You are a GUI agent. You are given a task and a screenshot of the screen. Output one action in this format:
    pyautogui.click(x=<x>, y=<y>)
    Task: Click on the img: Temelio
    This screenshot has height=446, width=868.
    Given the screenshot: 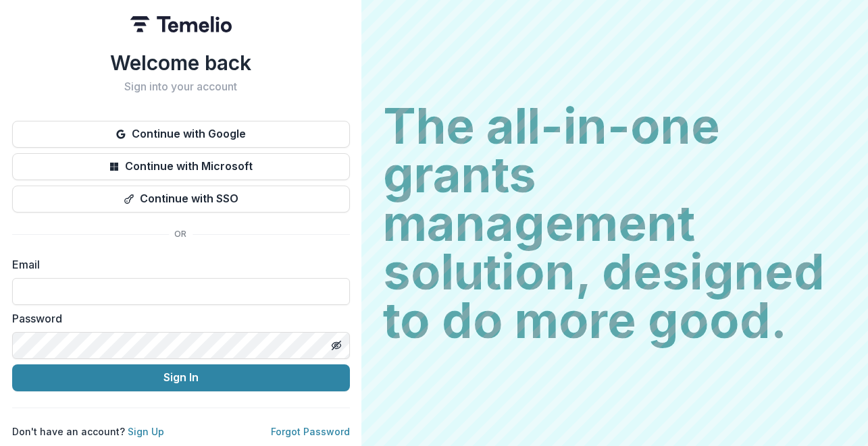 What is the action you would take?
    pyautogui.click(x=181, y=24)
    